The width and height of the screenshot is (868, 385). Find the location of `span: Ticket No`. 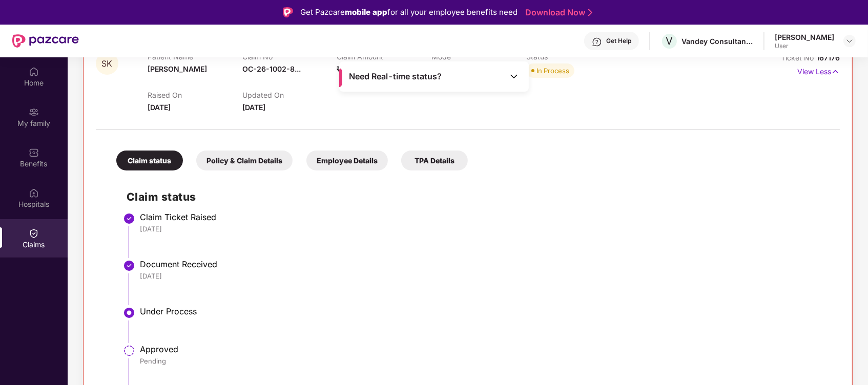

span: Ticket No is located at coordinates (799, 58).